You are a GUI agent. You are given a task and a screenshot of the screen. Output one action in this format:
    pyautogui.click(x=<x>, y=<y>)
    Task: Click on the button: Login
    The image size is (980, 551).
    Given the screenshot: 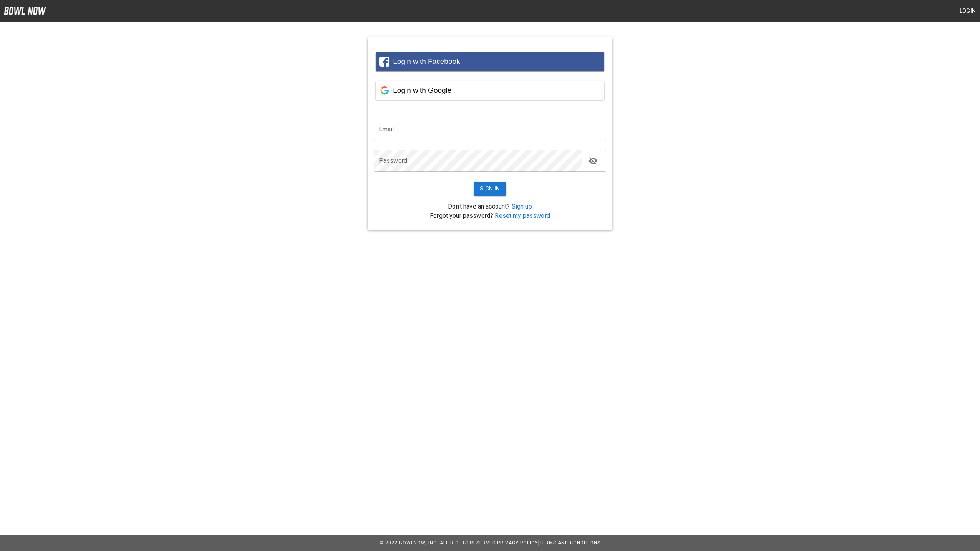 What is the action you would take?
    pyautogui.click(x=968, y=10)
    